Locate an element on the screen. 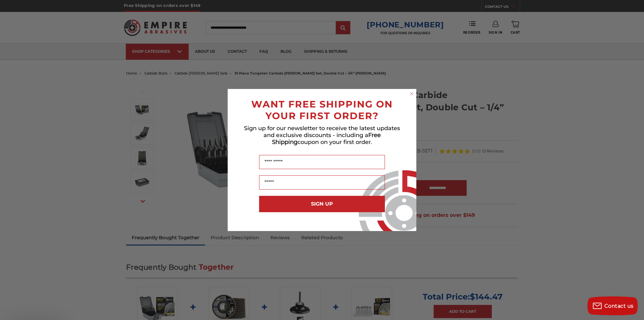 This screenshot has height=320, width=644. button: SIGN UP is located at coordinates (322, 204).